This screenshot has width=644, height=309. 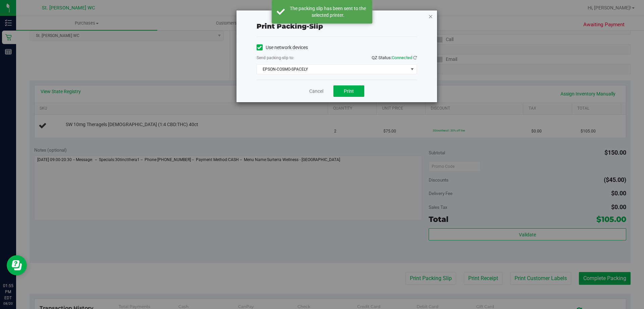 What do you see at coordinates (402, 58) in the screenshot?
I see `span: Connected` at bounding box center [402, 58].